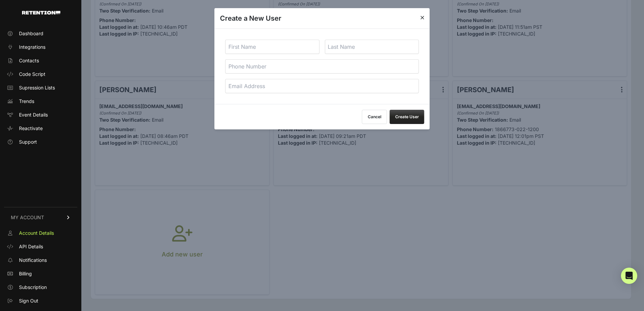 This screenshot has width=644, height=311. I want to click on input: Last Name, so click(372, 47).